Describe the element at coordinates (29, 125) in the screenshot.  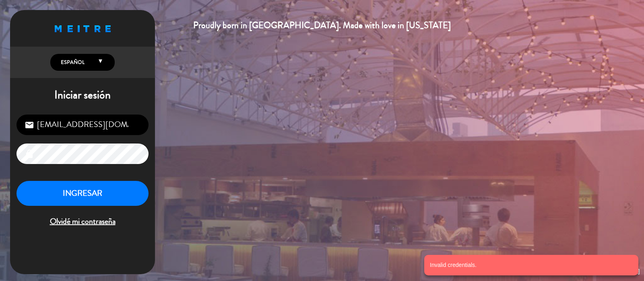
I see `i: email` at that location.